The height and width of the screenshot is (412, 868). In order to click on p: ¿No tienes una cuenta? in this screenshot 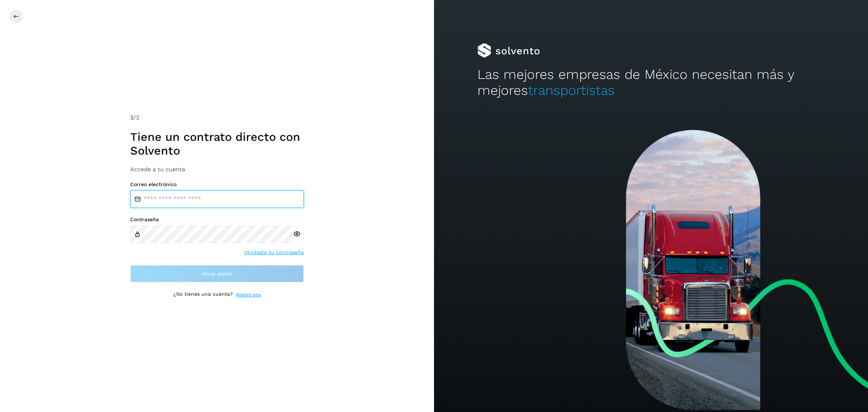, I will do `click(203, 295)`.